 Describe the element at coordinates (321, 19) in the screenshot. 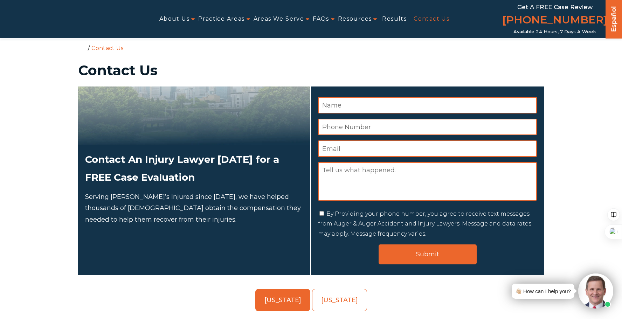

I see `a: FAQs` at that location.